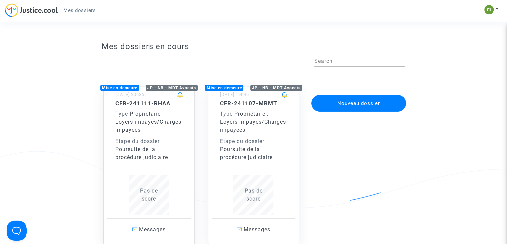 This screenshot has width=507, height=244. What do you see at coordinates (489, 10) in the screenshot?
I see `img: ACg8ocLj5F7idCeWRwJ9lmZWSWHCR0wQTsFQHSmhP_mm-nU9kA40aw=s96-c` at bounding box center [489, 10].